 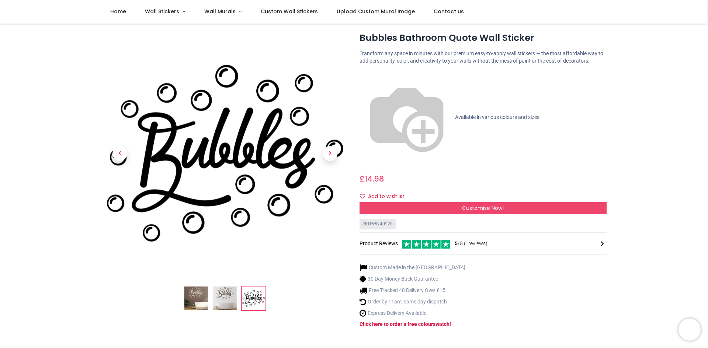 I want to click on span: 14.98, so click(x=374, y=179).